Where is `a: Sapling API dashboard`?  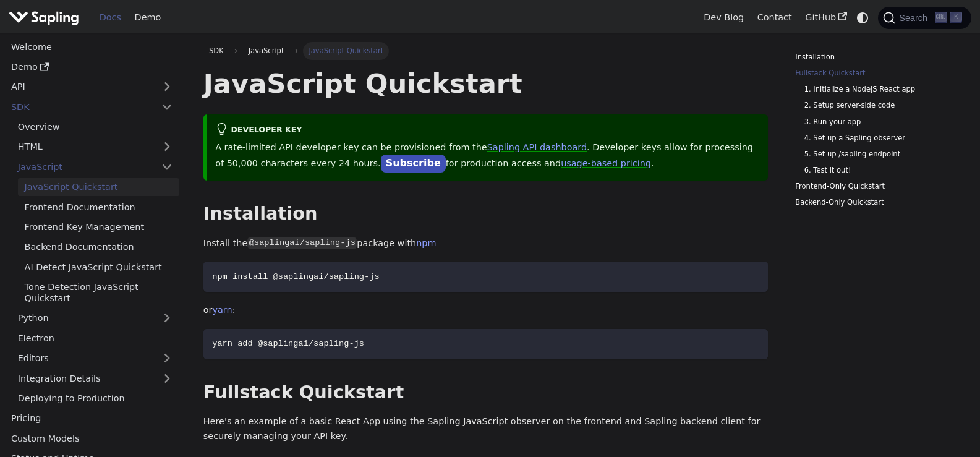
a: Sapling API dashboard is located at coordinates (536, 147).